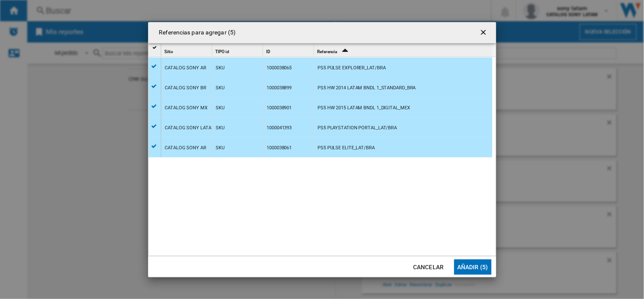  What do you see at coordinates (485, 33) in the screenshot?
I see `button: getI18NText('BUTTONS.CLOSE_DIALOG')` at bounding box center [485, 33].